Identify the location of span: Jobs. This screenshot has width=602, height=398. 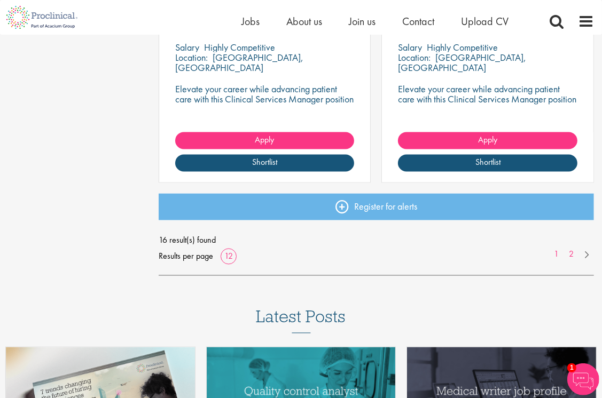
(250, 21).